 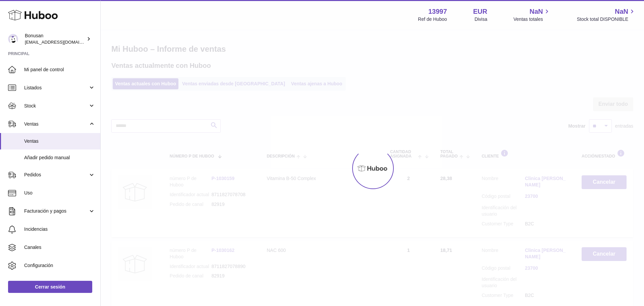 What do you see at coordinates (56, 211) in the screenshot?
I see `span: Facturación y pagos` at bounding box center [56, 211].